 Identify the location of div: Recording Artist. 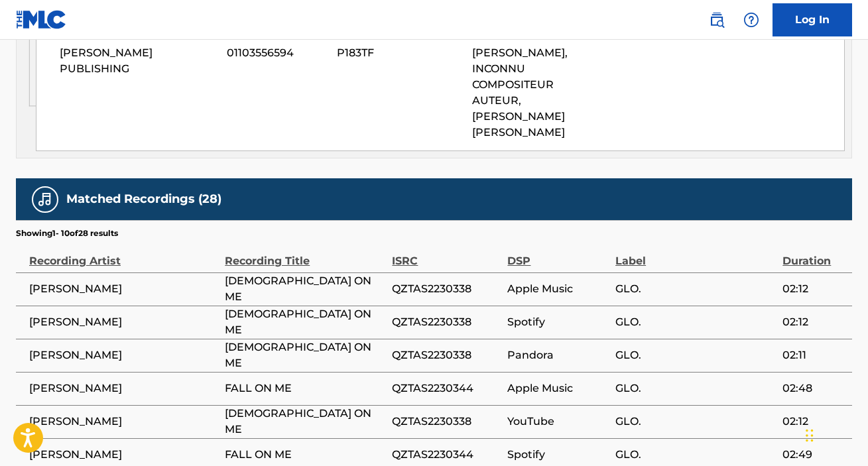
(123, 254).